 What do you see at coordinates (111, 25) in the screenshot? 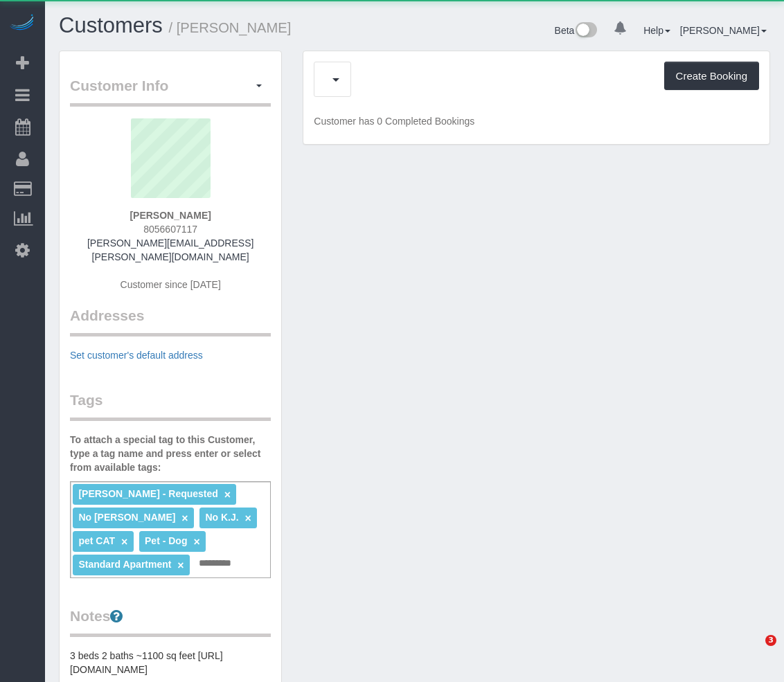
I see `a: Customers` at bounding box center [111, 25].